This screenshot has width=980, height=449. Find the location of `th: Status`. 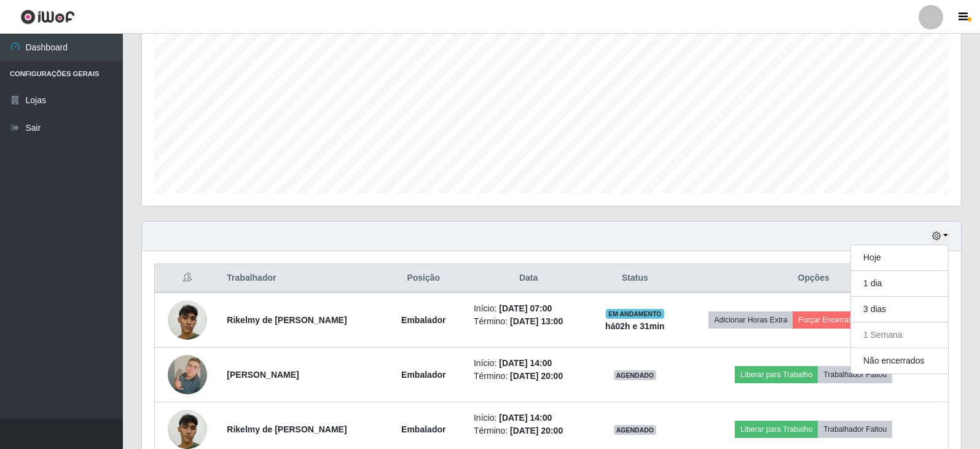

th: Status is located at coordinates (635, 279).